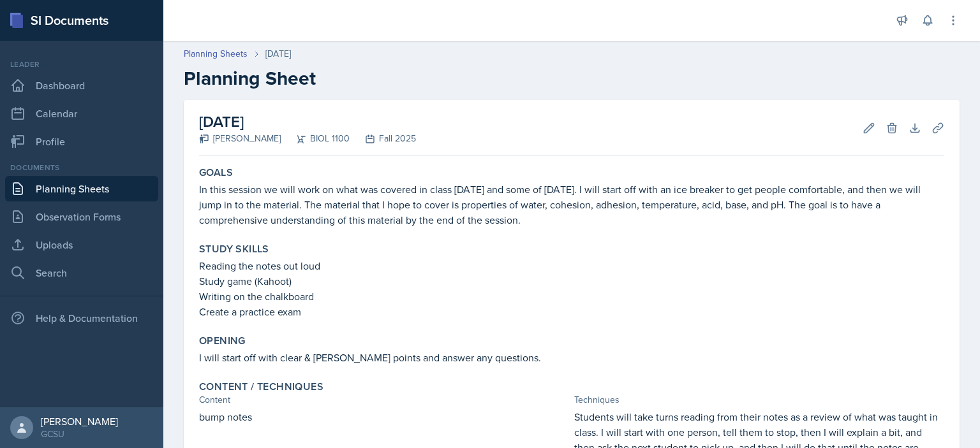 The height and width of the screenshot is (448, 980). Describe the element at coordinates (759, 400) in the screenshot. I see `div: Techniques` at that location.